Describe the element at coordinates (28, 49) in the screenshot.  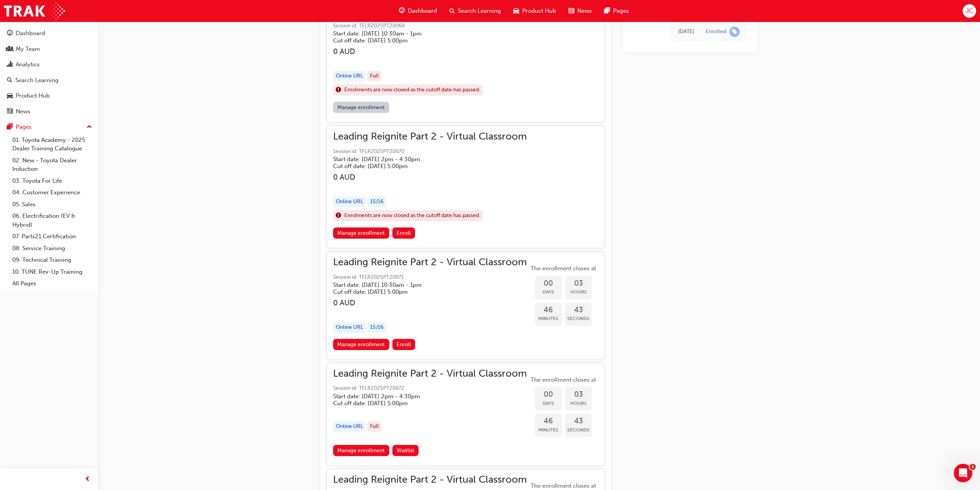
I see `div: My Team` at that location.